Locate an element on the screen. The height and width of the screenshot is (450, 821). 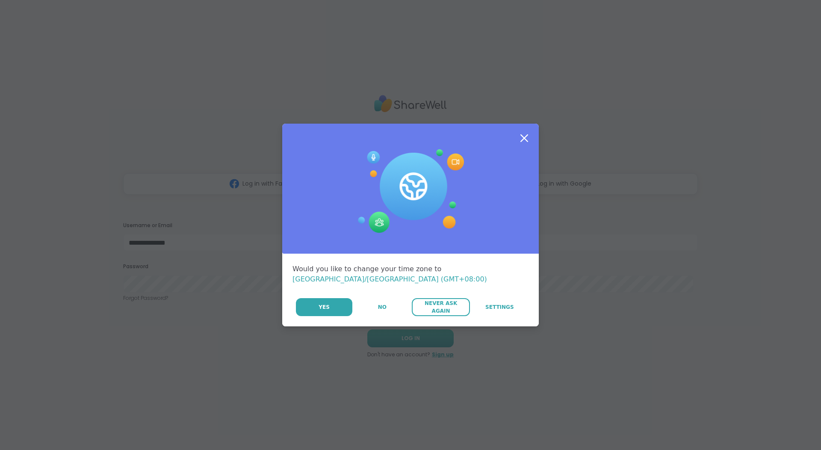
button: Never Ask Again is located at coordinates (441, 307).